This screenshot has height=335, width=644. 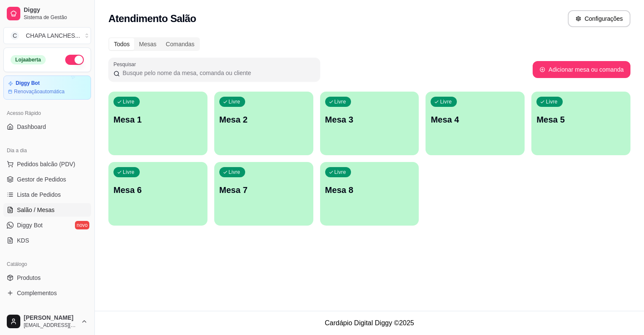 I want to click on article: Diggy Bot, so click(x=27, y=83).